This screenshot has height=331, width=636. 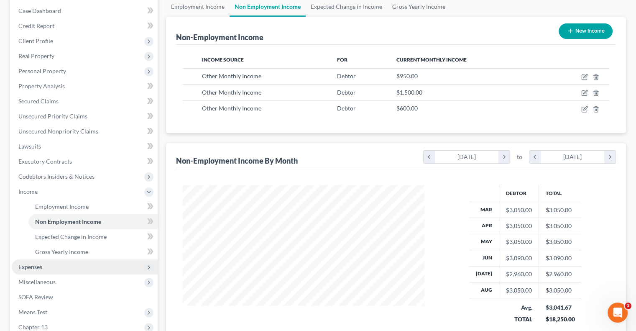 I want to click on span: For, so click(x=342, y=59).